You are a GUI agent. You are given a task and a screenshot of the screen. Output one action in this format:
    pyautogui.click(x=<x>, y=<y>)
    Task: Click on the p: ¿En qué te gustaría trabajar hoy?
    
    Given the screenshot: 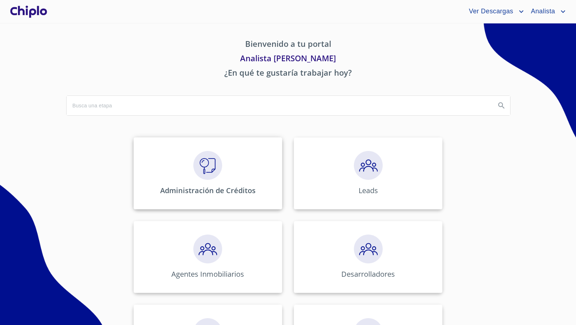 What is the action you would take?
    pyautogui.click(x=288, y=74)
    